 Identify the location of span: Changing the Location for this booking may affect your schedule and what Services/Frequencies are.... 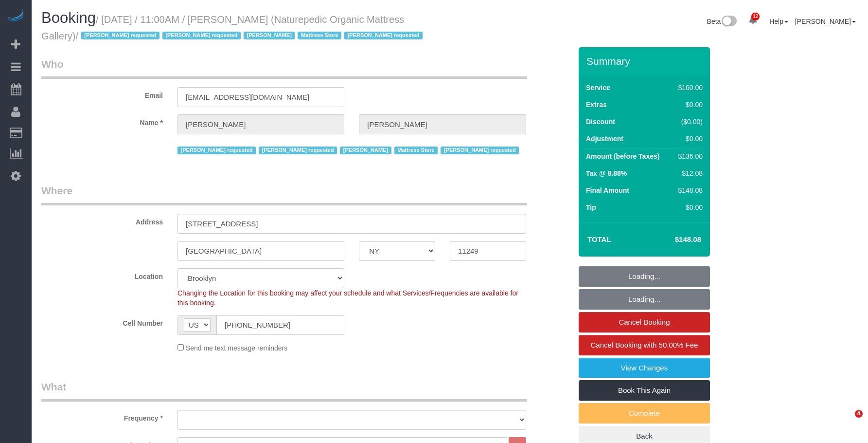
(347, 298).